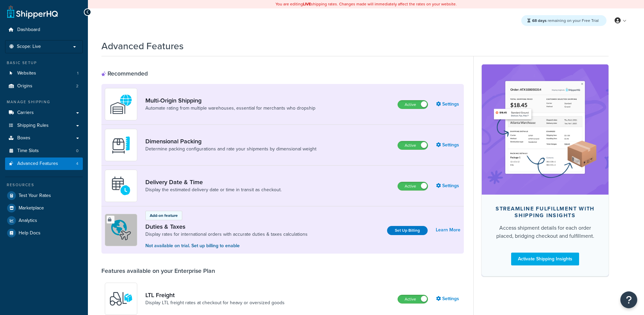  Describe the element at coordinates (215, 303) in the screenshot. I see `a: Display LTL freight rates at checkout for heavy or oversized goods` at that location.